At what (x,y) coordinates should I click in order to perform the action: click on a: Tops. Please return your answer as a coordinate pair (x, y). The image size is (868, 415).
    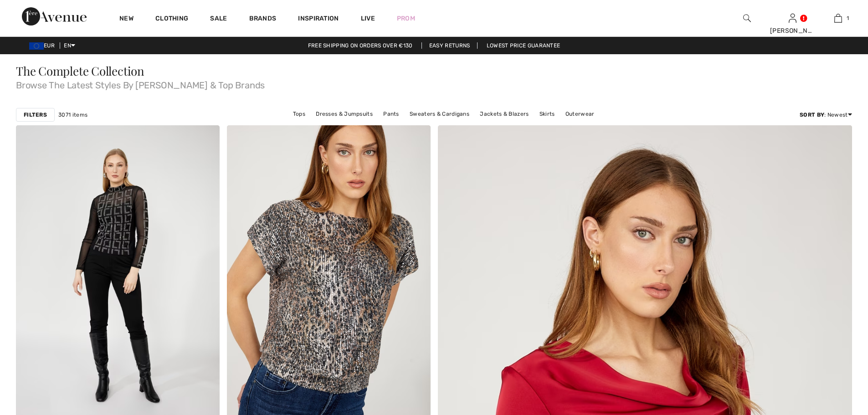
    Looking at the image, I should click on (299, 114).